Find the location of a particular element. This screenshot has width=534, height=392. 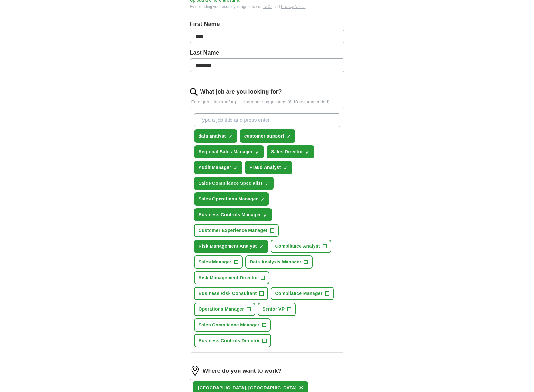

label: First Name is located at coordinates (267, 24).